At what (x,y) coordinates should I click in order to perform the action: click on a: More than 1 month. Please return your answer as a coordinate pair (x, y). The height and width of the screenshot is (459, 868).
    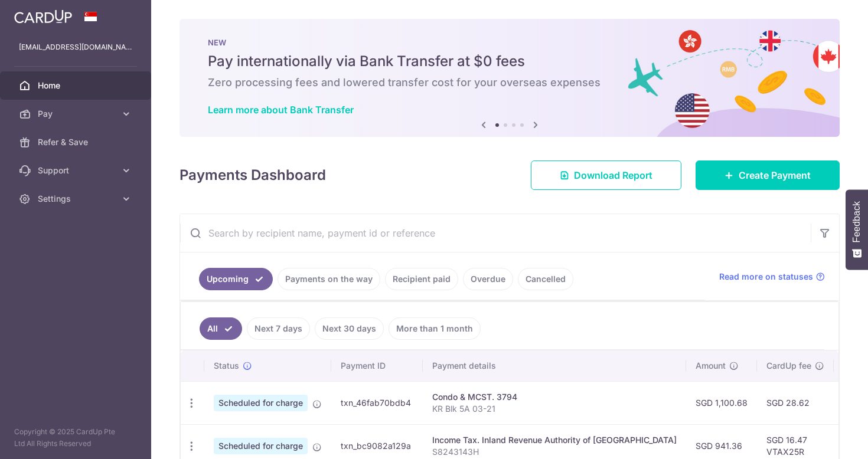
    Looking at the image, I should click on (435, 329).